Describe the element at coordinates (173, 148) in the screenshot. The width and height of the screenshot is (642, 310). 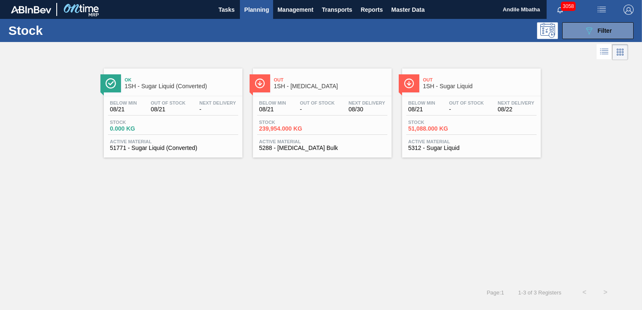
I see `span: 51771 - Sugar Liquid (Converted)` at that location.